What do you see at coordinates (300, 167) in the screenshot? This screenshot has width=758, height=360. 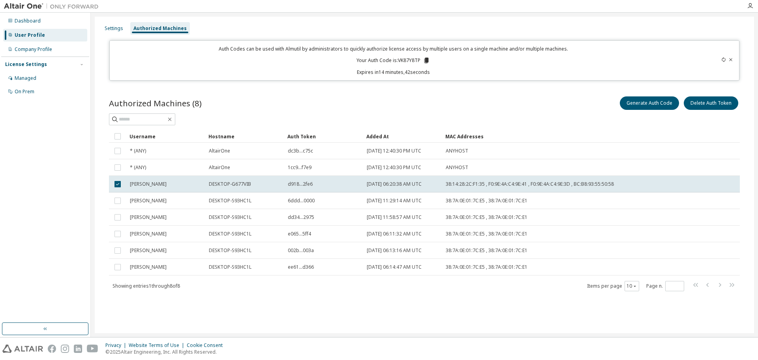 I see `span: 1cc9...f7e9` at bounding box center [300, 167].